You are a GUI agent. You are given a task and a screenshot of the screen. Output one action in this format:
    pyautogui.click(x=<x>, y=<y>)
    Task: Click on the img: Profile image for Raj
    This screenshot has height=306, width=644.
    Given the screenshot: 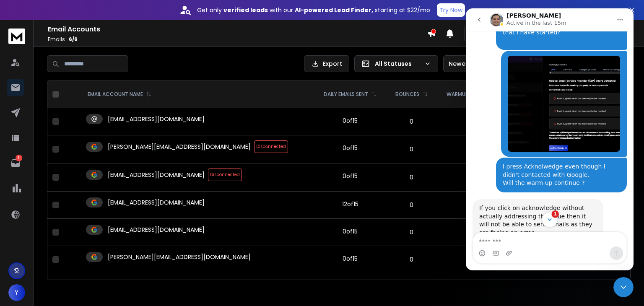 What is the action you would take?
    pyautogui.click(x=30, y=11)
    